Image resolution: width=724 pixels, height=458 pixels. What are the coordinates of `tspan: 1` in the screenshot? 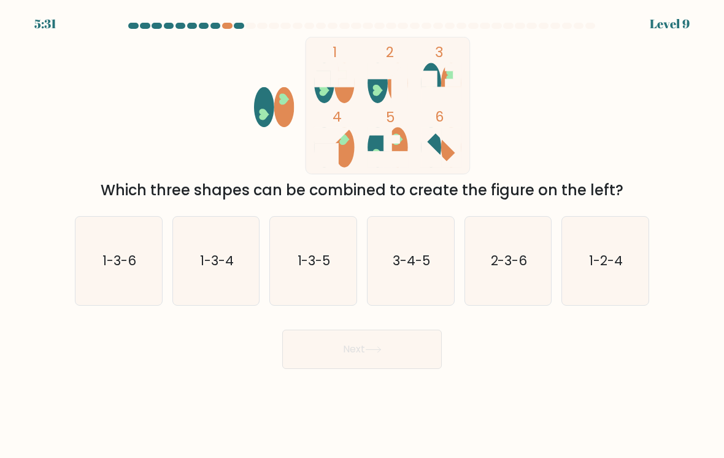 It's located at (335, 52).